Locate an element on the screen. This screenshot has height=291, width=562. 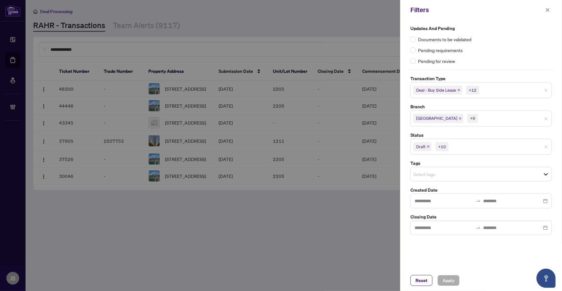
div: +12 is located at coordinates (473, 90).